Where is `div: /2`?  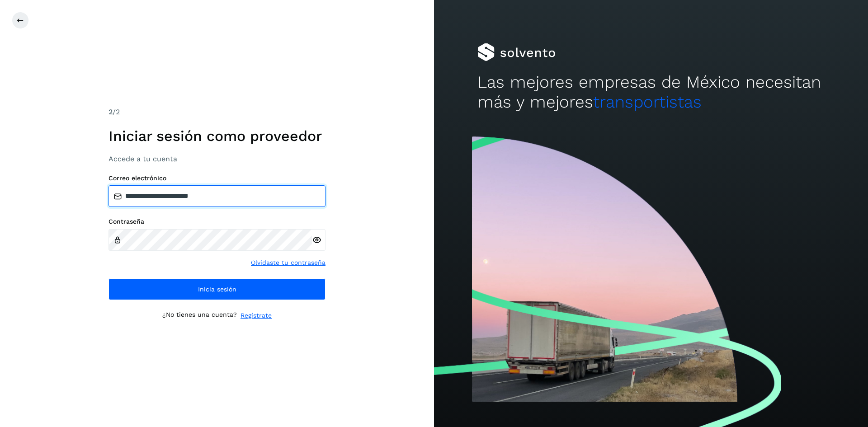 div: /2 is located at coordinates (217, 112).